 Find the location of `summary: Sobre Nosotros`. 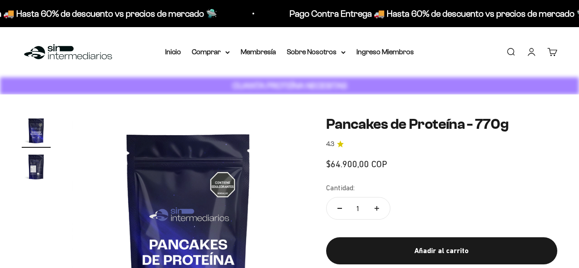

summary: Sobre Nosotros is located at coordinates (316, 52).